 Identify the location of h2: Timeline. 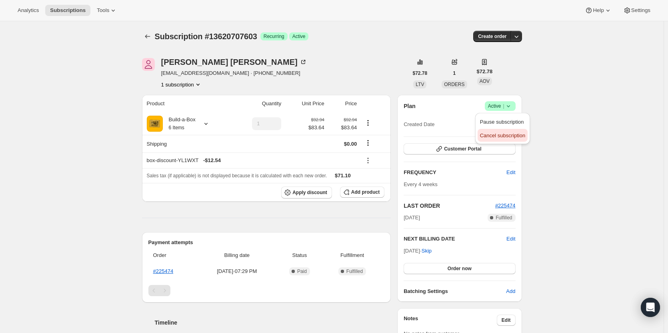
(273, 323).